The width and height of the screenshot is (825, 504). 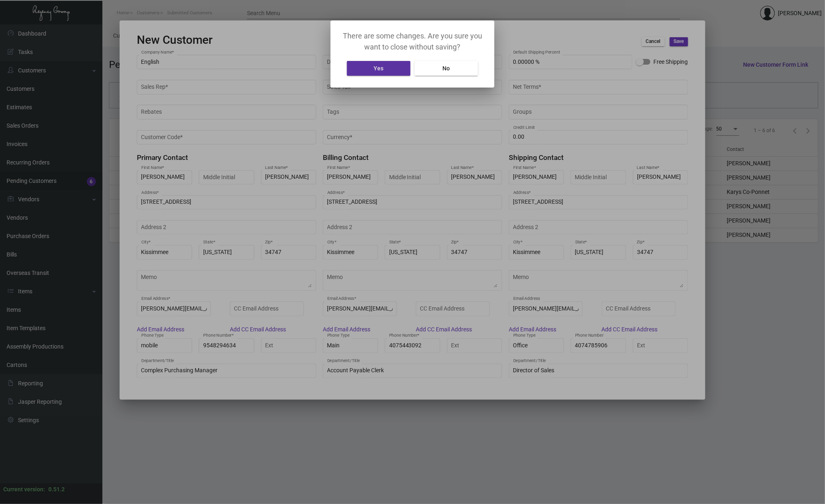 What do you see at coordinates (379, 68) in the screenshot?
I see `span: Yes` at bounding box center [379, 68].